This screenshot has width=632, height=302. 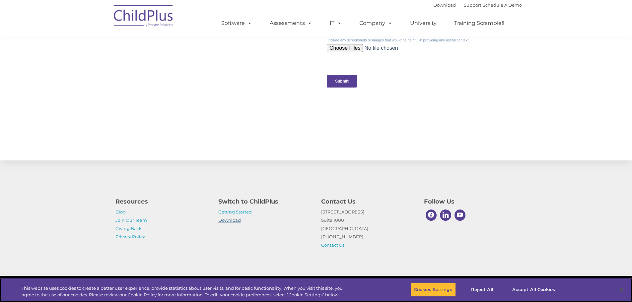 What do you see at coordinates (472, 5) in the screenshot?
I see `a: Support` at bounding box center [472, 5].